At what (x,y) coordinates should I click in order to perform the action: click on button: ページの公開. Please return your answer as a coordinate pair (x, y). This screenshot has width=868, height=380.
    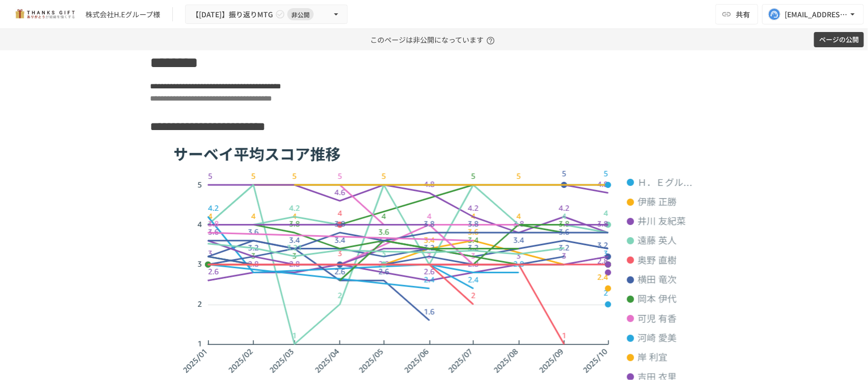
    Looking at the image, I should click on (839, 40).